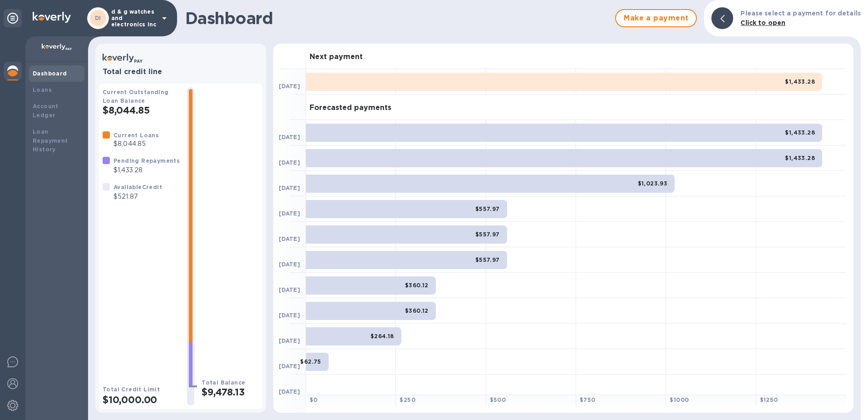  Describe the element at coordinates (408, 399) in the screenshot. I see `b: $ 250` at that location.